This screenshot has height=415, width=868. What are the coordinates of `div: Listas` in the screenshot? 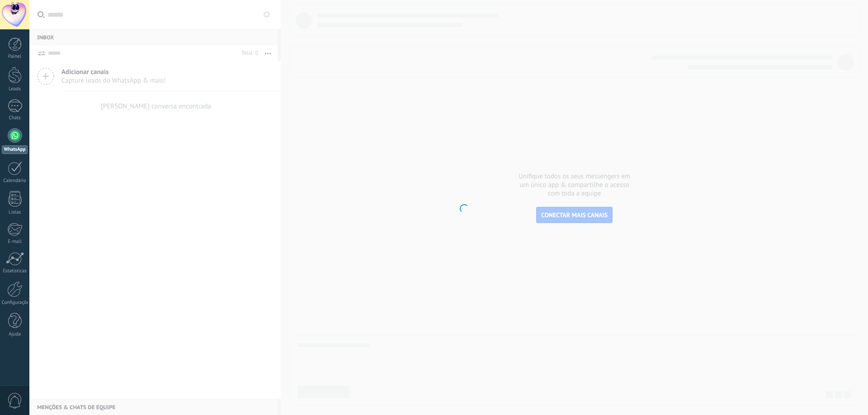 It's located at (15, 212).